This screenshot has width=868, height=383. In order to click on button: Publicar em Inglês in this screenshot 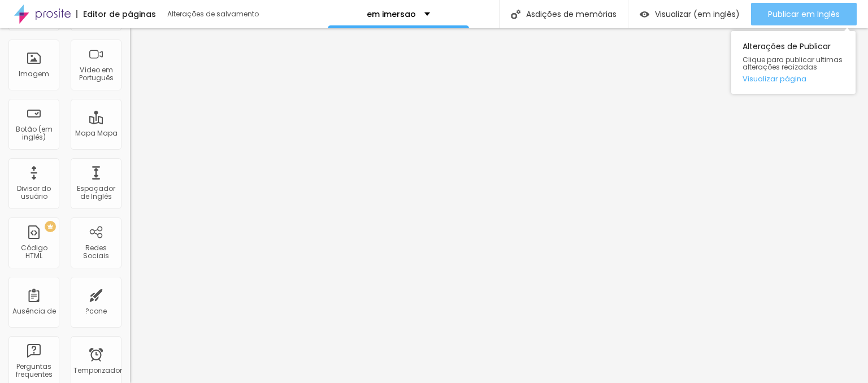, I will do `click(804, 14)`.